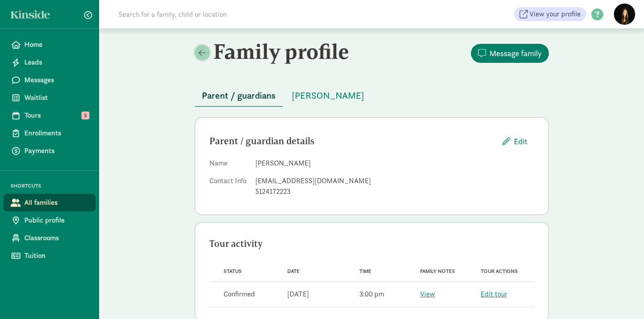 The image size is (644, 319). Describe the element at coordinates (229, 188) in the screenshot. I see `dt: Contact Info` at that location.